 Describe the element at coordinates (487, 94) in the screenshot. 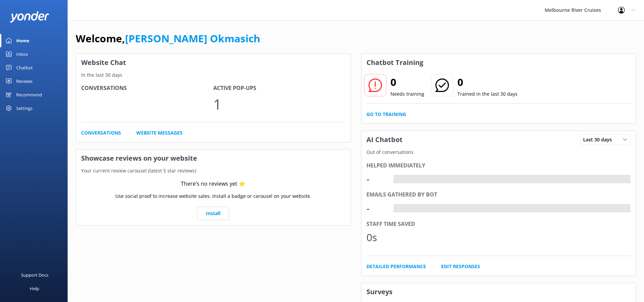

I see `p: Trained in the last 30 days` at that location.